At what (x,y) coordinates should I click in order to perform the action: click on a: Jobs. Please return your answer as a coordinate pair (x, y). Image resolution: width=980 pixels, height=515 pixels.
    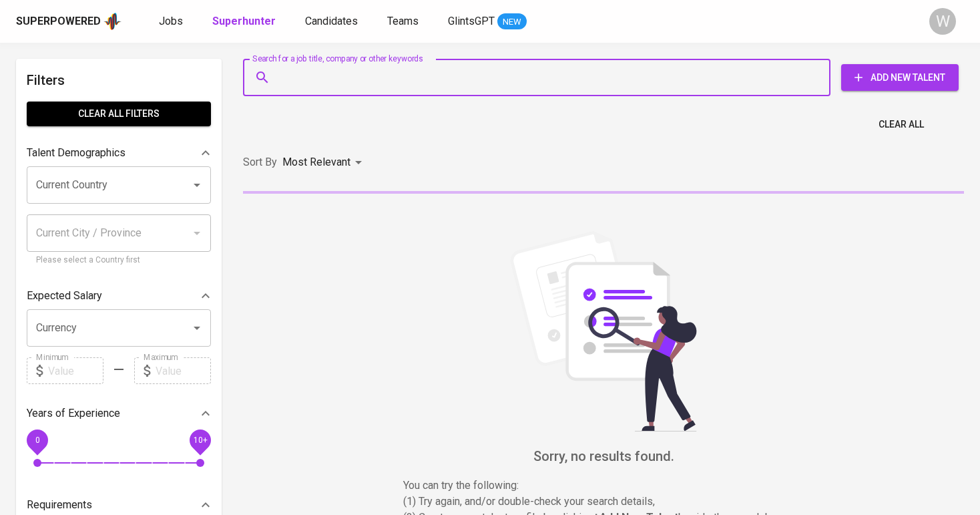
    Looking at the image, I should click on (172, 21).